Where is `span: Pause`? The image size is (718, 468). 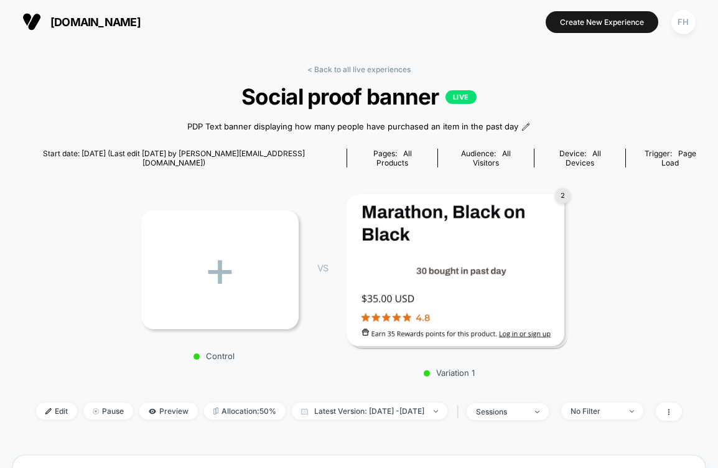
span: Pause is located at coordinates (108, 410).